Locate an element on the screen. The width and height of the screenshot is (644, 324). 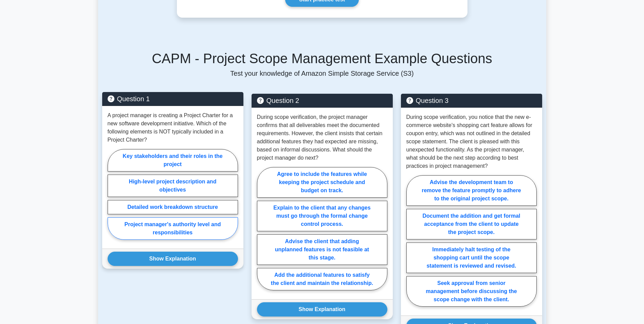
h5: Question 1 is located at coordinates (173, 99).